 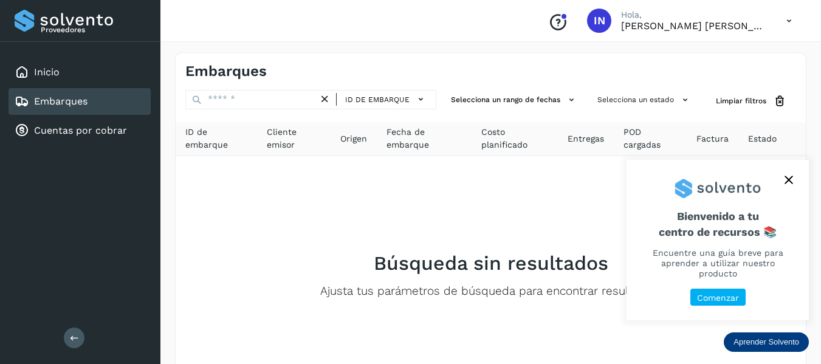 What do you see at coordinates (751, 101) in the screenshot?
I see `button: Limpiar filtros` at bounding box center [751, 101].